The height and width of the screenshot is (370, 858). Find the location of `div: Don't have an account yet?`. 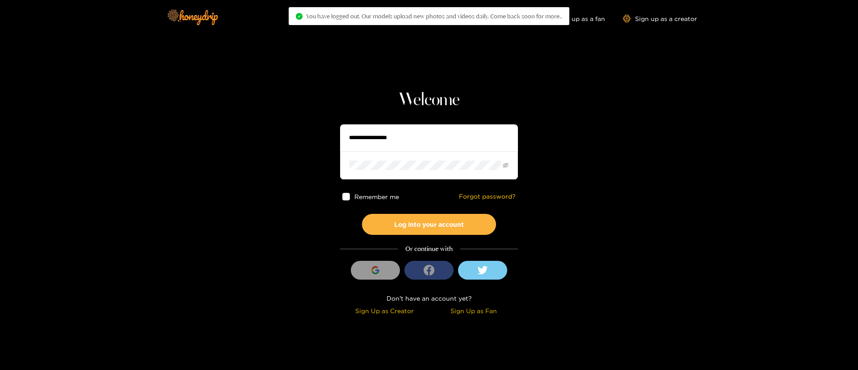

div: Don't have an account yet? is located at coordinates (429, 298).